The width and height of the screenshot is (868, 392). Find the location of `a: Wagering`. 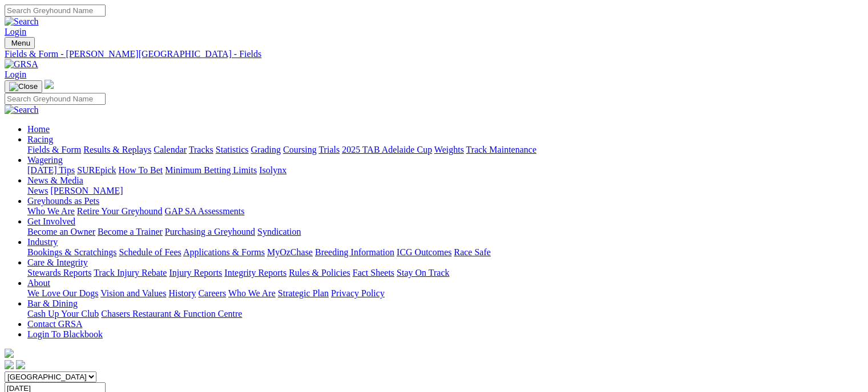

a: Wagering is located at coordinates (45, 159).